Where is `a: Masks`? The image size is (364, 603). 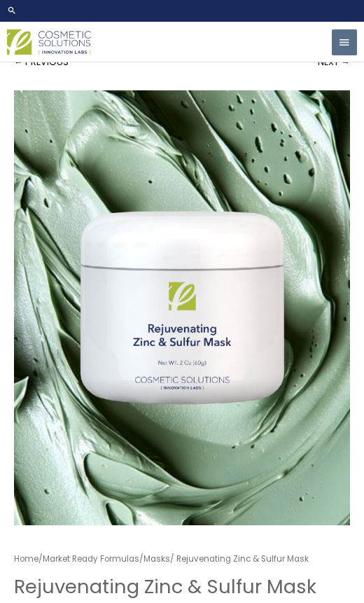 a: Masks is located at coordinates (157, 559).